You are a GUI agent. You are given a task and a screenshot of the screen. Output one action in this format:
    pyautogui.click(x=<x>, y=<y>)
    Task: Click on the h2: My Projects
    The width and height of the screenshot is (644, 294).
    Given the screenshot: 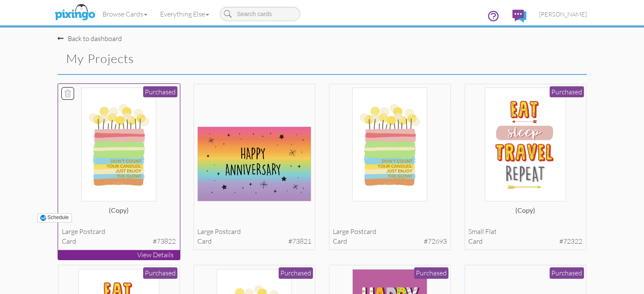 What is the action you would take?
    pyautogui.click(x=187, y=59)
    